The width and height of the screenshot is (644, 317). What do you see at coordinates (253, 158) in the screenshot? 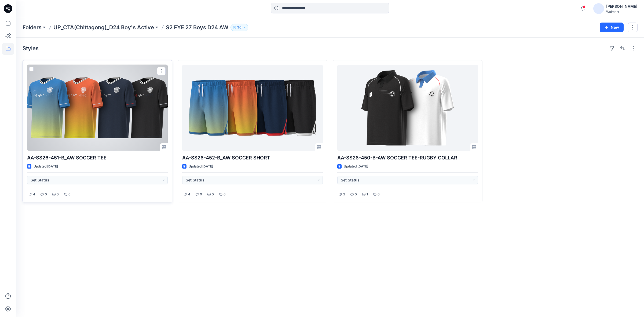
I see `p: AA-SS26-452-B_AW SOCCER SHORT` at bounding box center [253, 158].